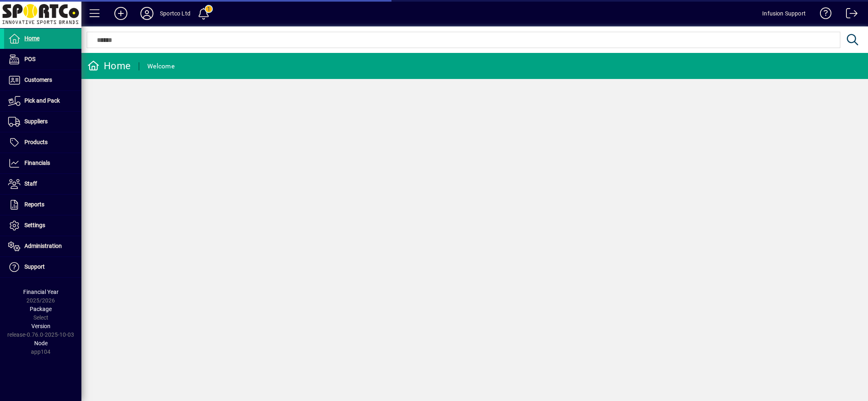 The height and width of the screenshot is (401, 868). What do you see at coordinates (42, 204) in the screenshot?
I see `a: Reports` at bounding box center [42, 204].